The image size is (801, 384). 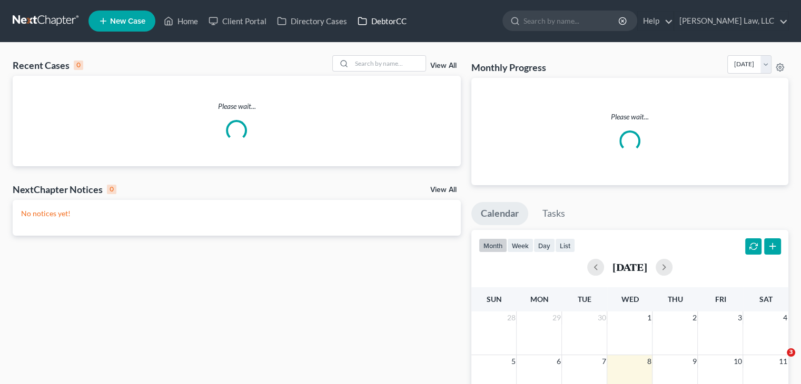 I want to click on span: 5, so click(x=513, y=362).